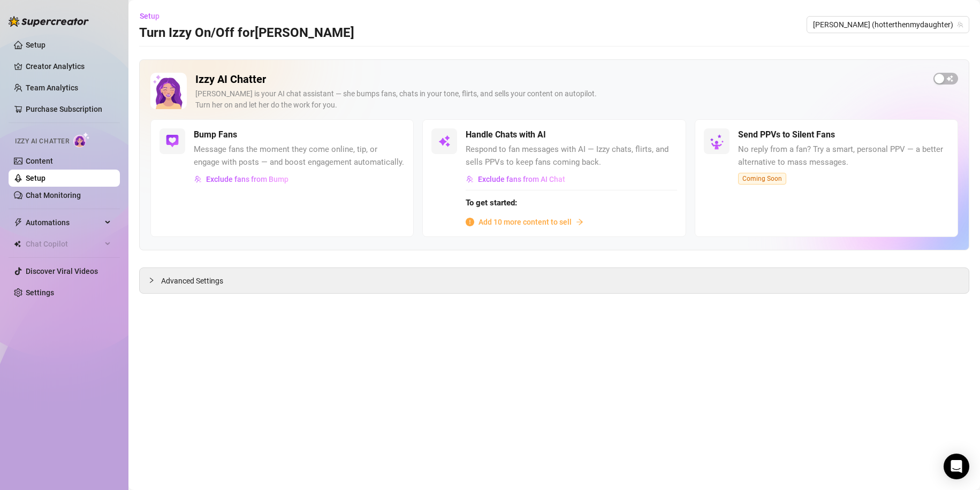 This screenshot has width=980, height=490. Describe the element at coordinates (242, 179) in the screenshot. I see `button: Exclude fans from Bump` at that location.